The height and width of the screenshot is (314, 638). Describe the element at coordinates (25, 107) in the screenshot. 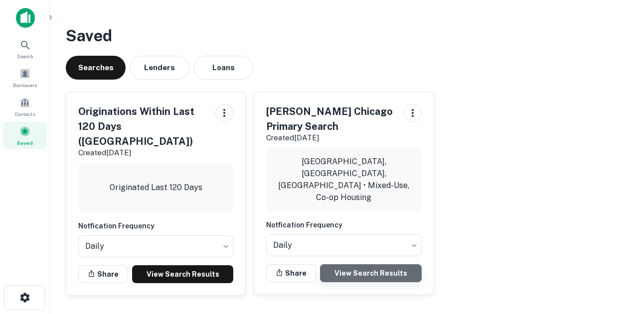

I see `a: Contacts` at that location.